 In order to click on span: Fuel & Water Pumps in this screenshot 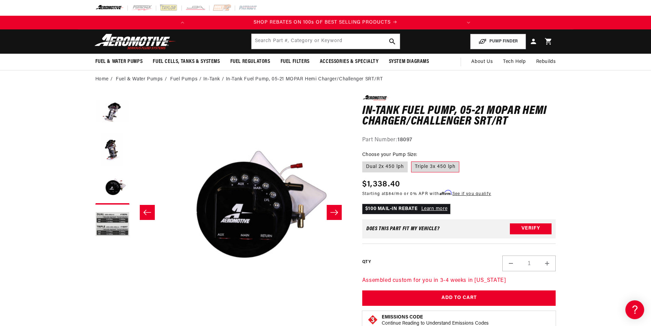, I will do `click(119, 61)`.